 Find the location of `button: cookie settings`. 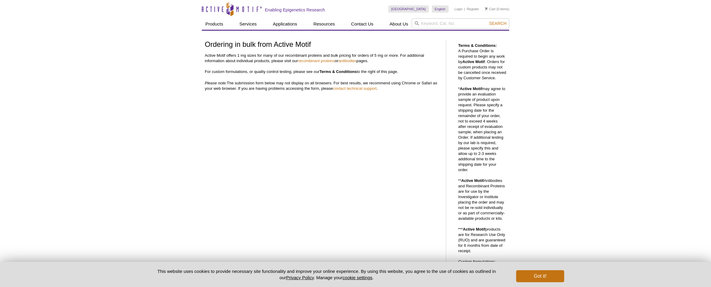

button: cookie settings is located at coordinates (357, 277).